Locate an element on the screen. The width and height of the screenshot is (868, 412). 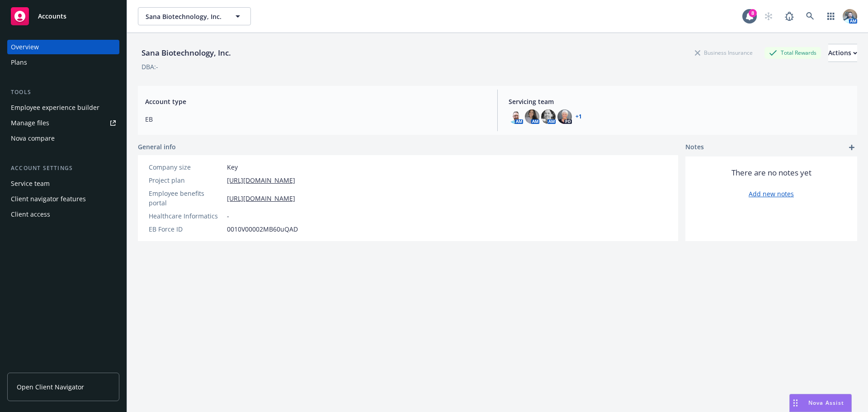
a: +1 is located at coordinates (578, 117).